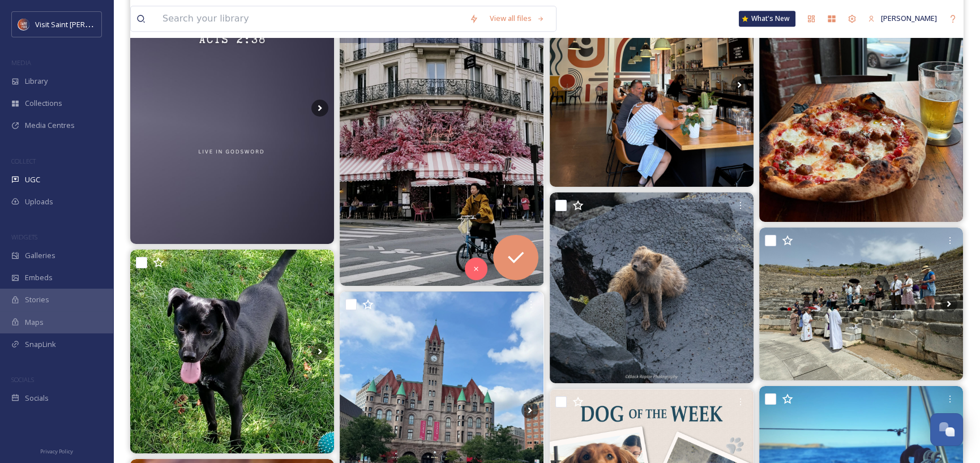 This screenshot has width=980, height=463. Describe the element at coordinates (39, 201) in the screenshot. I see `span: Uploads` at that location.